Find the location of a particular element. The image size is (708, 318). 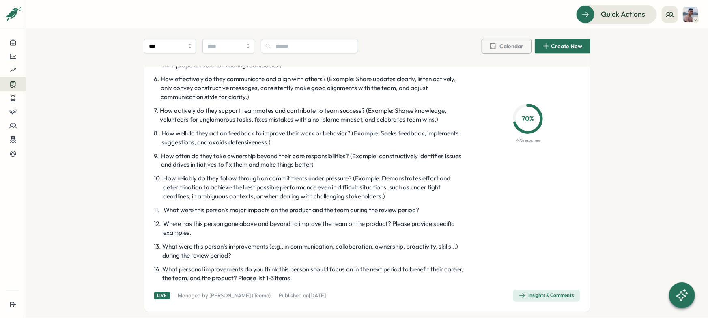

span: How effectively do they communicate and align with others? (Example: Share updates clearly, liste... is located at coordinates (314, 88).